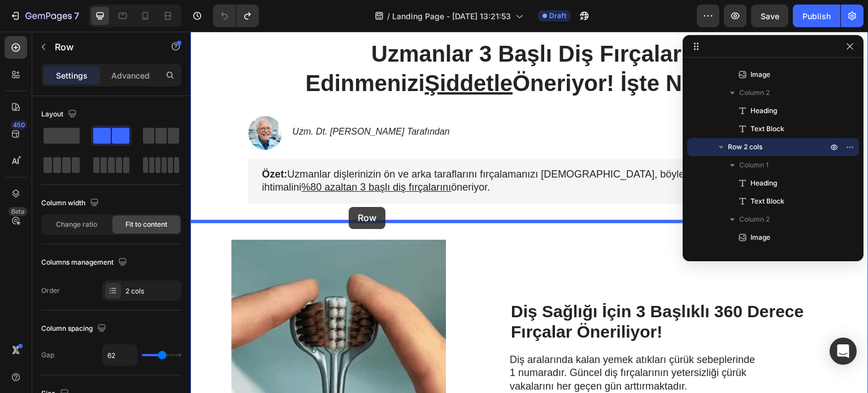 The width and height of the screenshot is (868, 393). What do you see at coordinates (75, 329) in the screenshot?
I see `div: Column spacing` at bounding box center [75, 329].